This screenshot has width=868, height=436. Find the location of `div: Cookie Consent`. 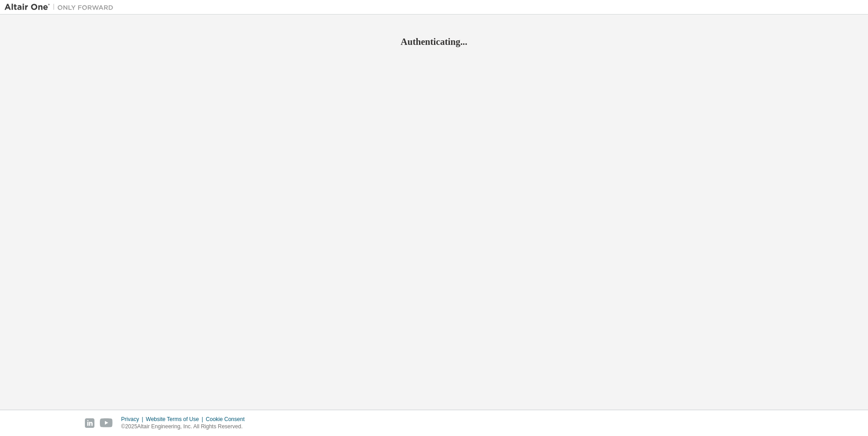

div: Cookie Consent is located at coordinates (228, 419).